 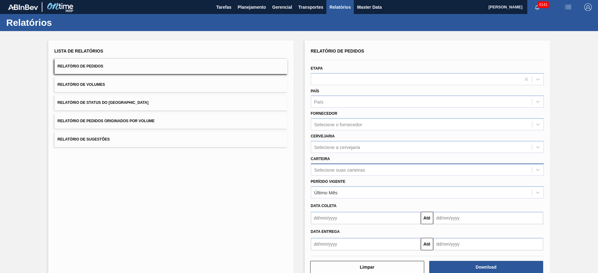 I want to click on label: Carteira, so click(x=320, y=159).